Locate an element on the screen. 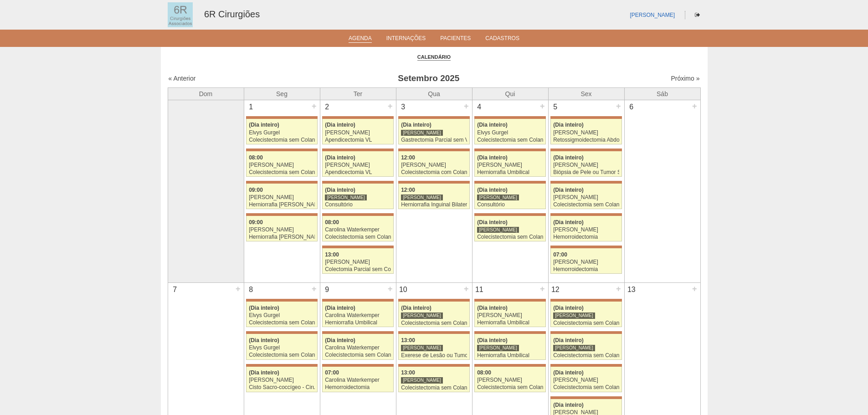 This screenshot has height=415, width=868. th: Dom is located at coordinates (205, 93).